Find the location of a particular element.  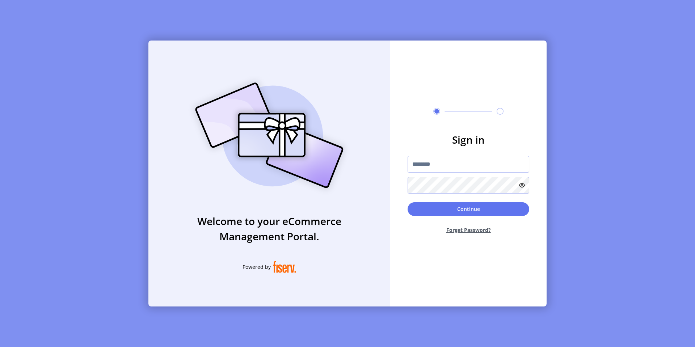

h3: Sign in is located at coordinates (468, 140).